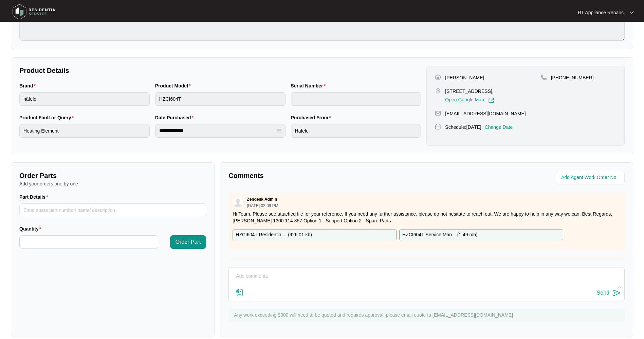  Describe the element at coordinates (603, 293) in the screenshot. I see `div: Send` at that location.